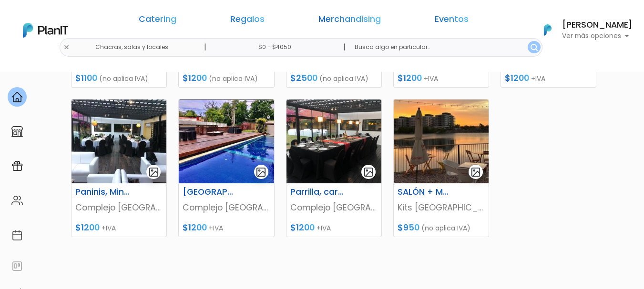 This screenshot has height=289, width=644. Describe the element at coordinates (349, 21) in the screenshot. I see `a: Merchandising` at that location.